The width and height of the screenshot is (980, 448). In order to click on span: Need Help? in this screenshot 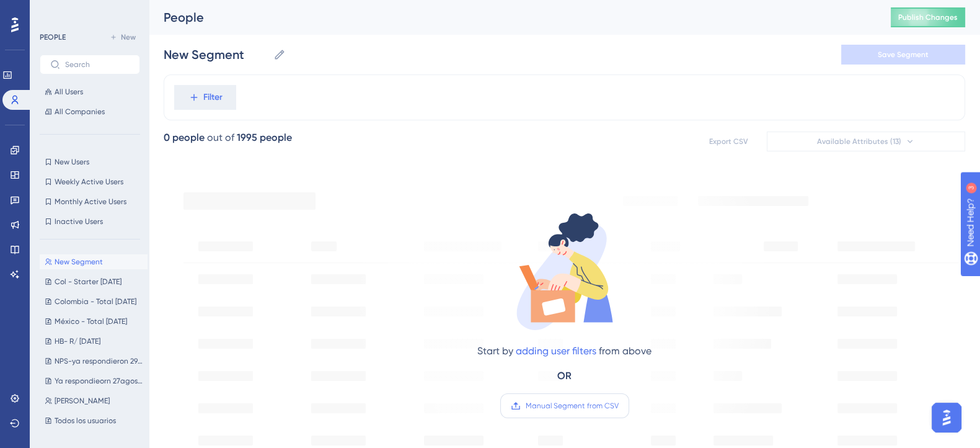, I will do `click(54, 10)`.